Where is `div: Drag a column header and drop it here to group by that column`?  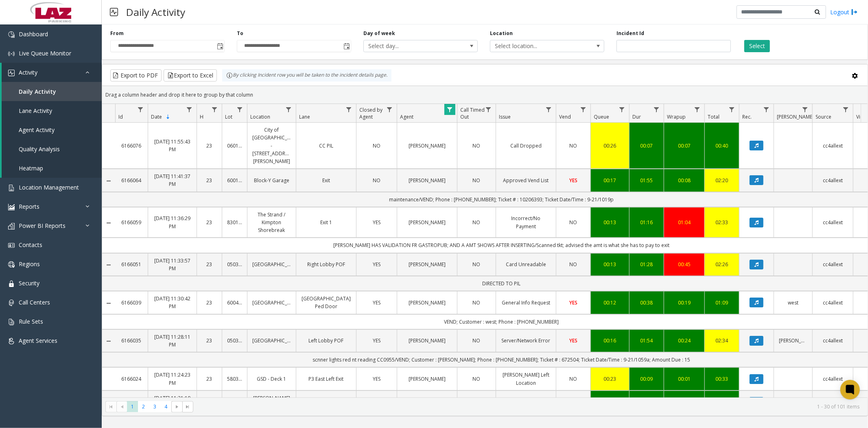 div: Drag a column header and drop it here to group by that column is located at coordinates (484, 95).